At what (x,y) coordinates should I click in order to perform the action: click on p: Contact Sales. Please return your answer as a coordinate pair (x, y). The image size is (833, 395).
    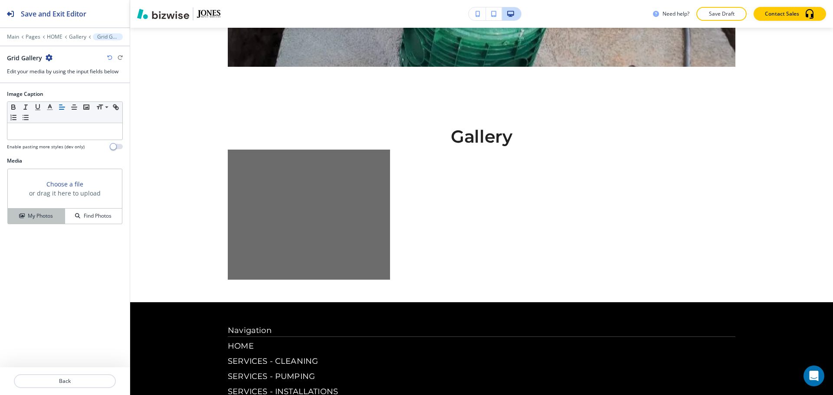
    Looking at the image, I should click on (782, 14).